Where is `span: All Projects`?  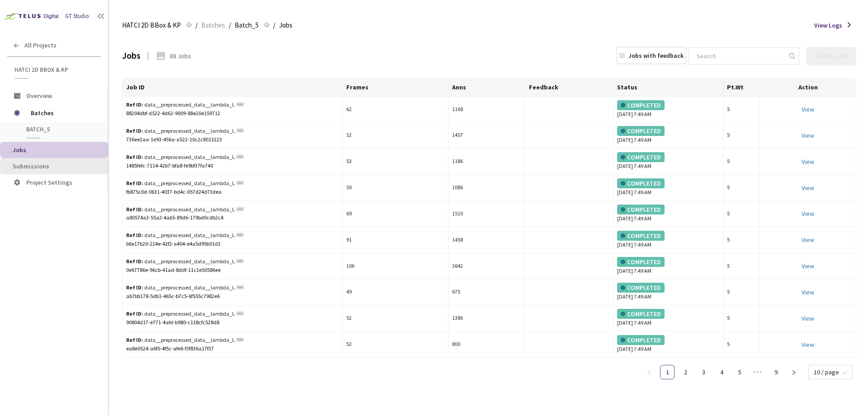
span: All Projects is located at coordinates (40, 45).